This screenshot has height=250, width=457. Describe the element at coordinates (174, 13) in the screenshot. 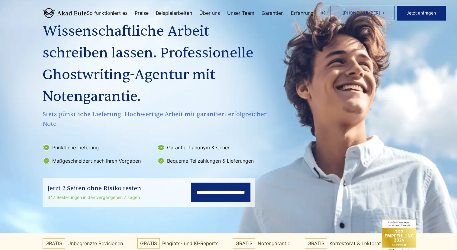

I see `a: Beispielarbeiten` at that location.